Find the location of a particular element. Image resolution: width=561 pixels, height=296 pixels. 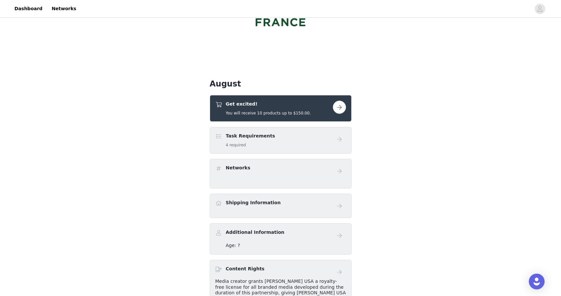

div: Additional Information is located at coordinates (281, 238).